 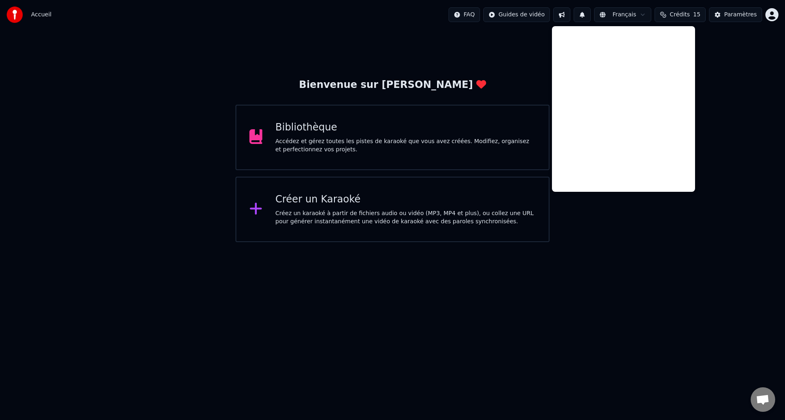 What do you see at coordinates (741, 15) in the screenshot?
I see `div: Paramètres` at bounding box center [741, 15].